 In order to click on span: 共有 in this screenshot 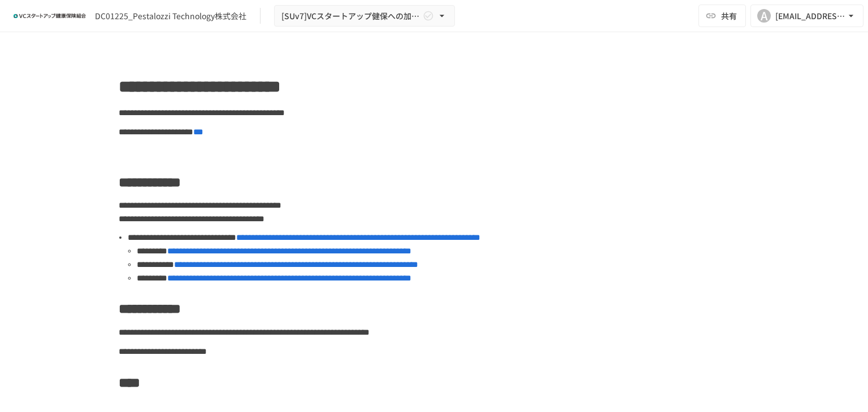, I will do `click(729, 16)`.